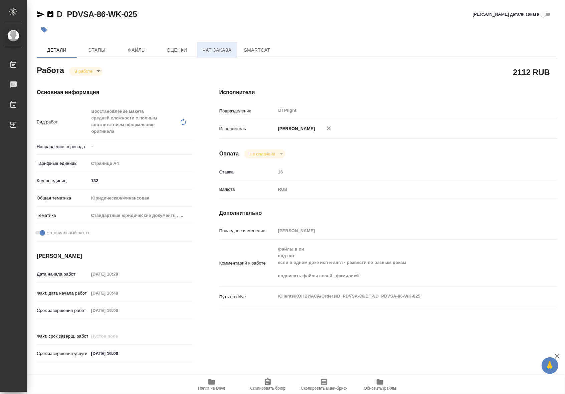  Describe the element at coordinates (63, 274) in the screenshot. I see `p: Дата начала работ` at that location.